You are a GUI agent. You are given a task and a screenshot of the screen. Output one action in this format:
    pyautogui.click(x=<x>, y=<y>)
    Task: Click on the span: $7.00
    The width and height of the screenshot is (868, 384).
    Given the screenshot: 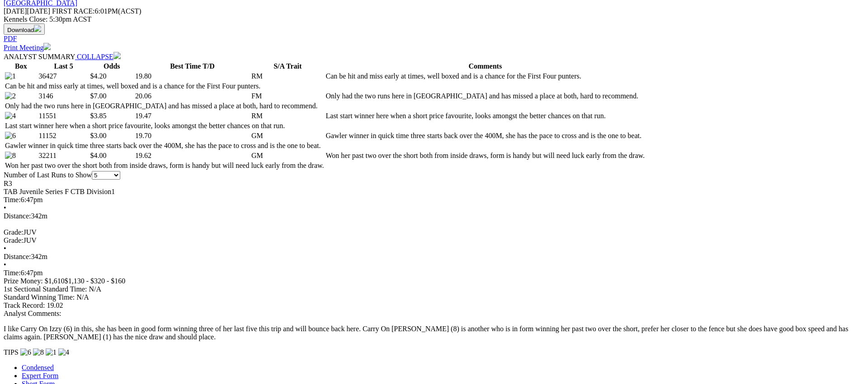 What is the action you would take?
    pyautogui.click(x=99, y=95)
    